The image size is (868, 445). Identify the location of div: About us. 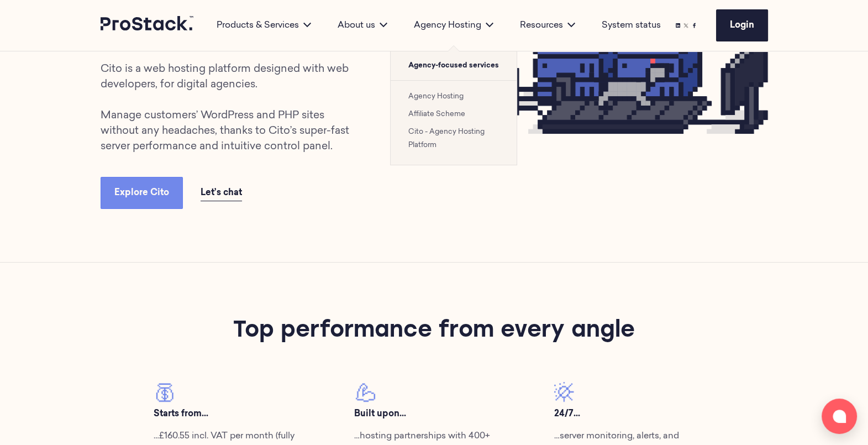
(362, 26).